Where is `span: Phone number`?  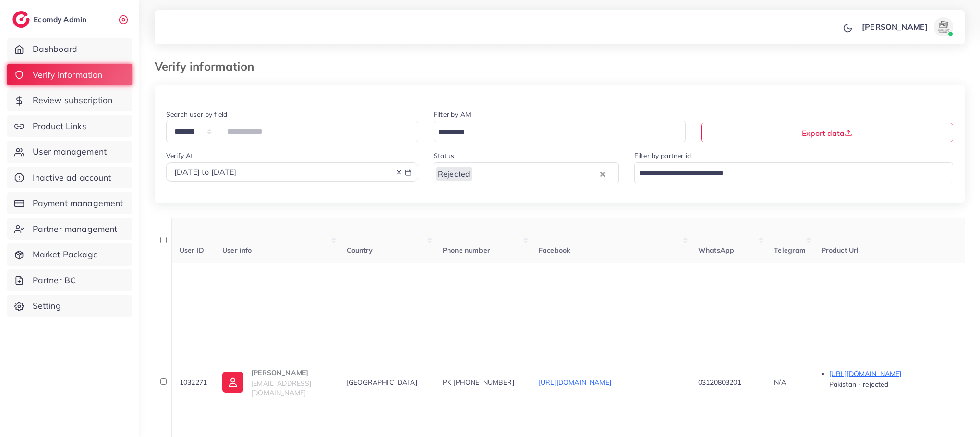 span: Phone number is located at coordinates (466, 250).